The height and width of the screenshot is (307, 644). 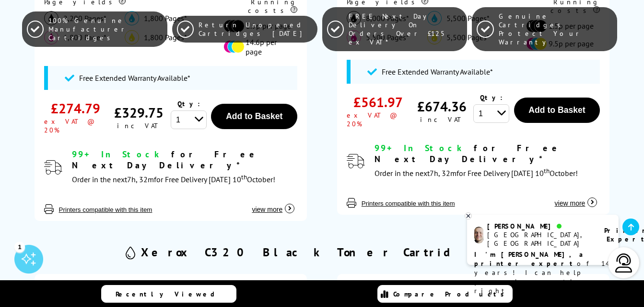 I want to click on h2: Xerox C320 Black Toner Cartridges, so click(x=322, y=252).